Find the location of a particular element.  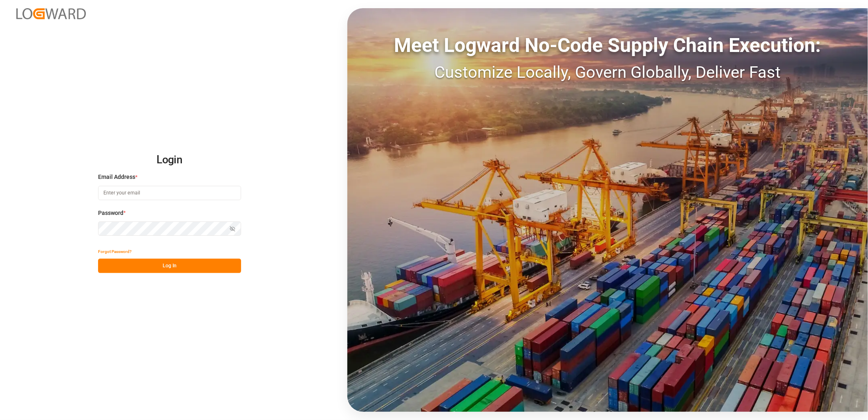

span: Password is located at coordinates (111, 213).